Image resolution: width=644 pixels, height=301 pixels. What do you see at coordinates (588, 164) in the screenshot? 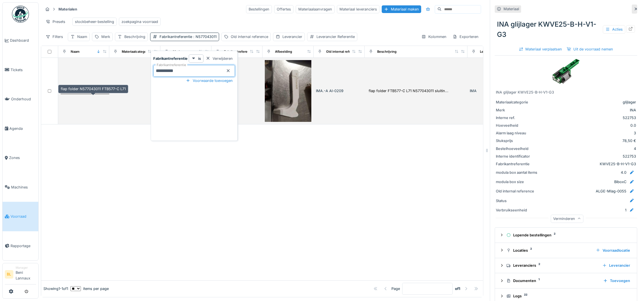
I see `div: KWVE25-B-H-V1-G3` at bounding box center [588, 164].